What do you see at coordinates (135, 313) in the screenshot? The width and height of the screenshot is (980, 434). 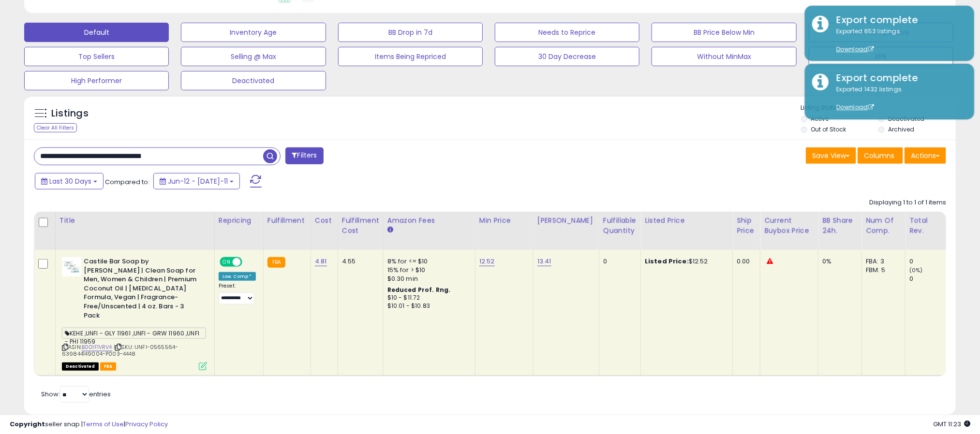 I see `div: ASIN:` at bounding box center [135, 313].